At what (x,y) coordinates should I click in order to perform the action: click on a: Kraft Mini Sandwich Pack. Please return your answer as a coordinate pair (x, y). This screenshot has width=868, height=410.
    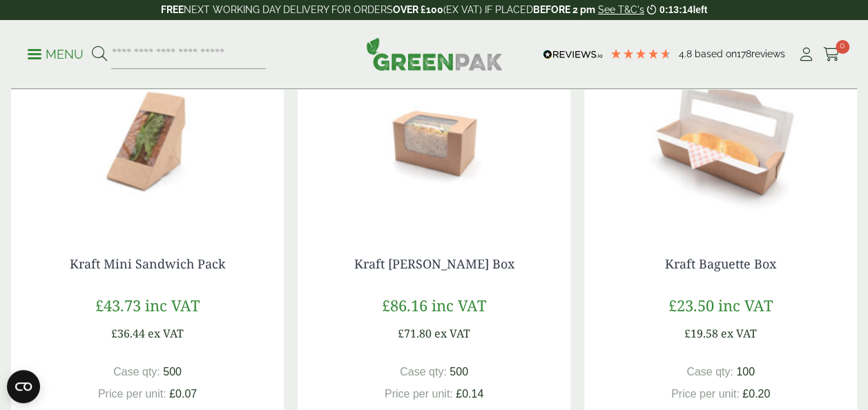
    Looking at the image, I should click on (147, 263).